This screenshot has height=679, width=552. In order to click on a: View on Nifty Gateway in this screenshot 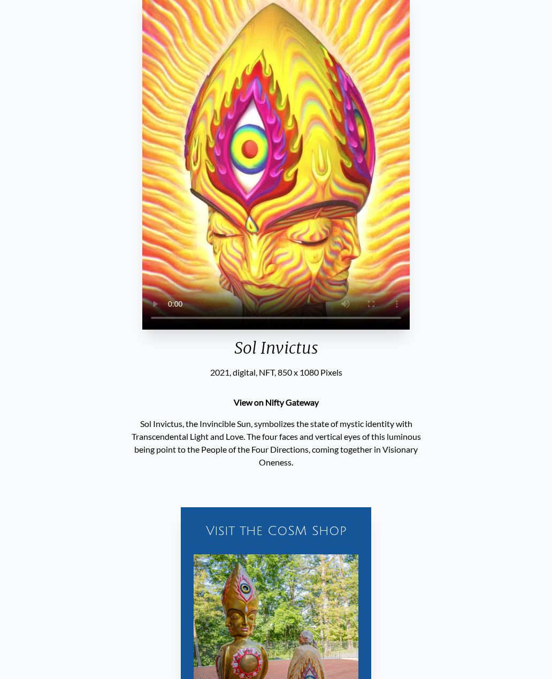, I will do `click(276, 402)`.